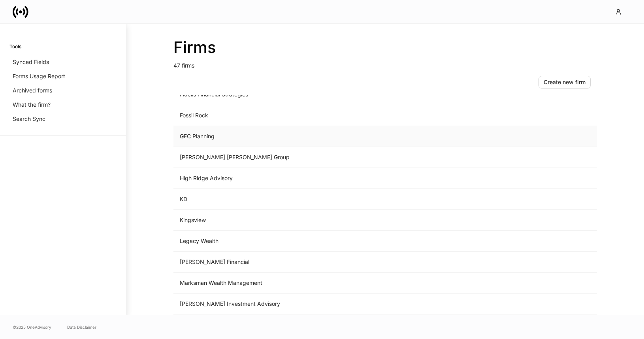  What do you see at coordinates (82, 327) in the screenshot?
I see `a: Data Disclaimer` at bounding box center [82, 327].